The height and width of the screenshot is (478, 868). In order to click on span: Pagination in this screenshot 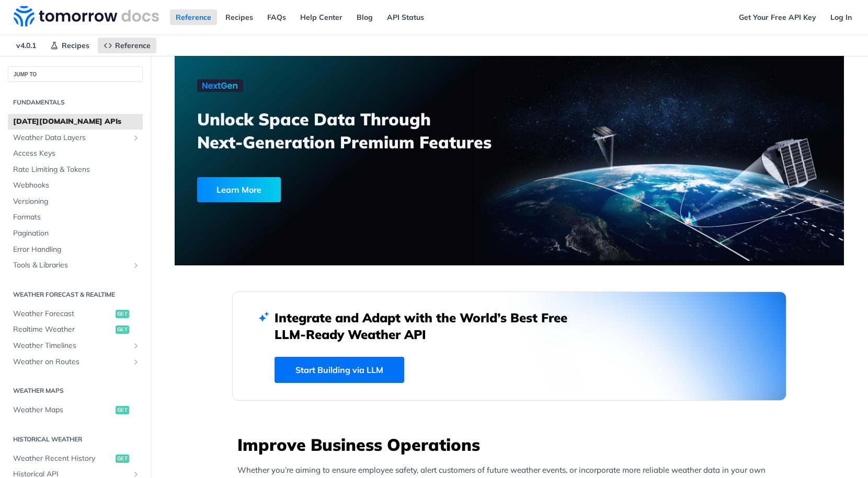, I will do `click(76, 234)`.